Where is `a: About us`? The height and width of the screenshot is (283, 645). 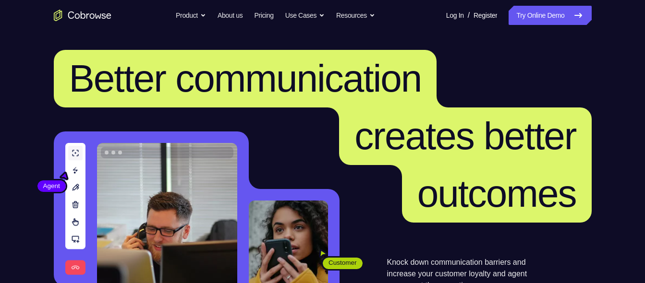
a: About us is located at coordinates (230, 15).